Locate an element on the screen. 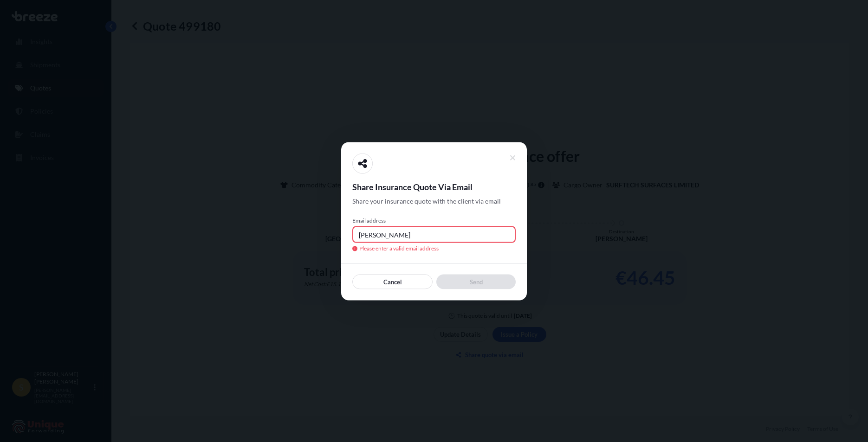 The height and width of the screenshot is (442, 868). span: Email address is located at coordinates (434, 221).